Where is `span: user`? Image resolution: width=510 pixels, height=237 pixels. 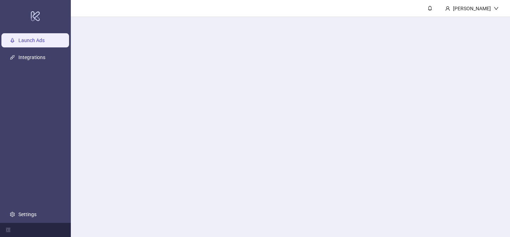 span: user is located at coordinates (448, 9).